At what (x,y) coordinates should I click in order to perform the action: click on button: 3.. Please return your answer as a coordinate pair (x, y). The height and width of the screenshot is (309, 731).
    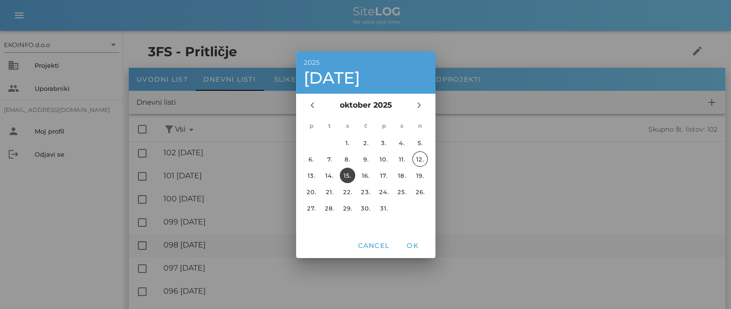
    Looking at the image, I should click on (384, 143).